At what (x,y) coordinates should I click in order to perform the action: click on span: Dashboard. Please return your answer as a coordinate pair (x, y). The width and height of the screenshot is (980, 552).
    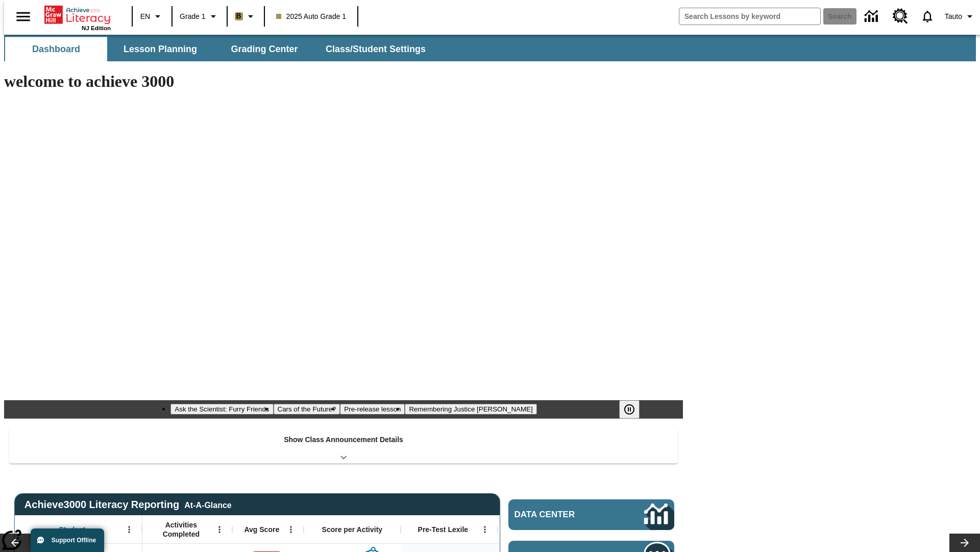
    Looking at the image, I should click on (56, 49).